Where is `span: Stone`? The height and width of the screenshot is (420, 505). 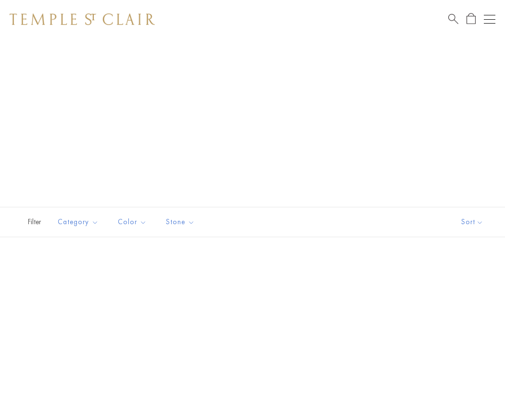 span: Stone is located at coordinates (181, 222).